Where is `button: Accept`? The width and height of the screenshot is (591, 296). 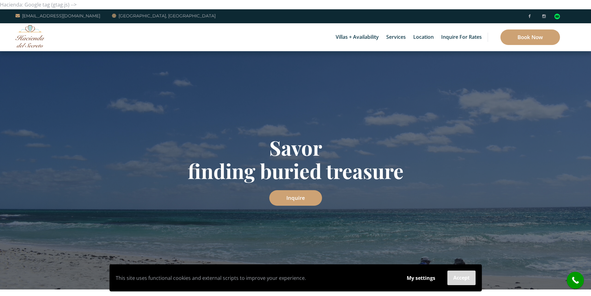
button: Accept is located at coordinates (461, 278).